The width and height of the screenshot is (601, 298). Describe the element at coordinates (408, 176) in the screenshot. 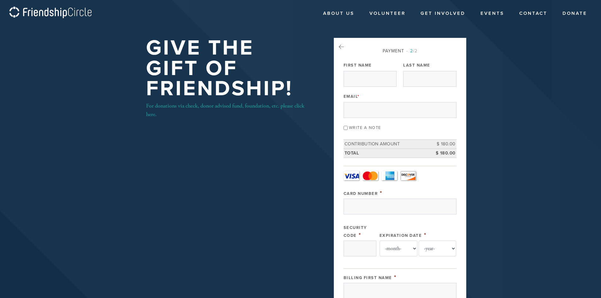

I see `a: Discover` at that location.